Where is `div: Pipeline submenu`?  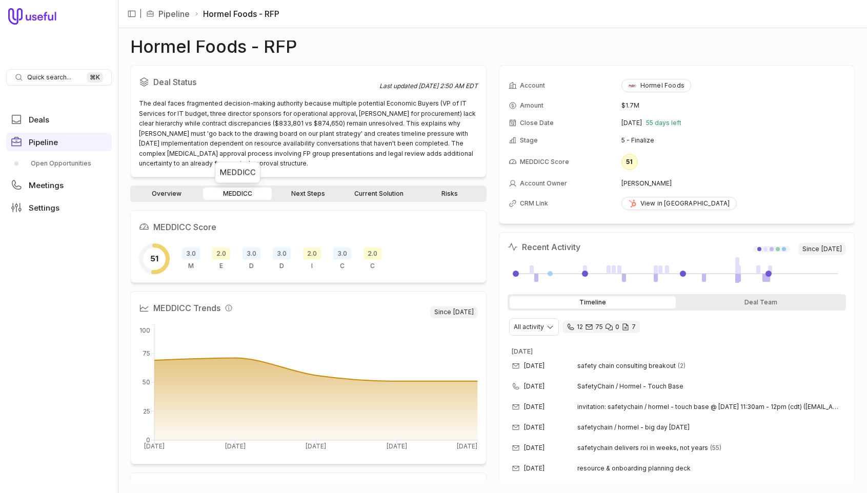 div: Pipeline submenu is located at coordinates (59, 164).